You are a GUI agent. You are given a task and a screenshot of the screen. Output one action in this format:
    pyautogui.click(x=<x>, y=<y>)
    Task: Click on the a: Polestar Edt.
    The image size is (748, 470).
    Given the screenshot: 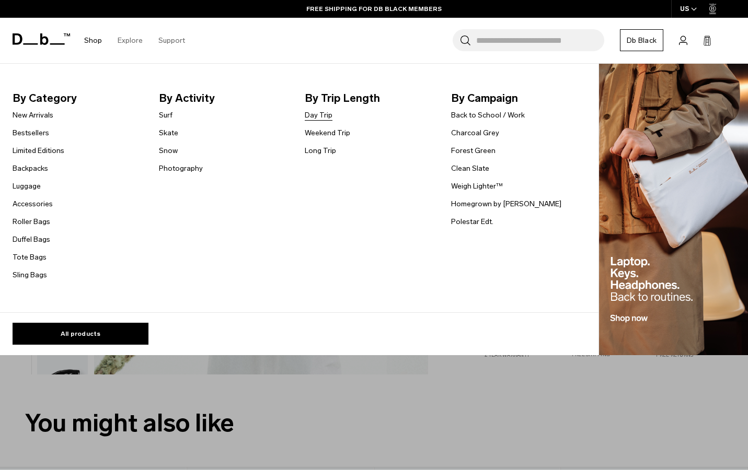 What is the action you would take?
    pyautogui.click(x=472, y=222)
    